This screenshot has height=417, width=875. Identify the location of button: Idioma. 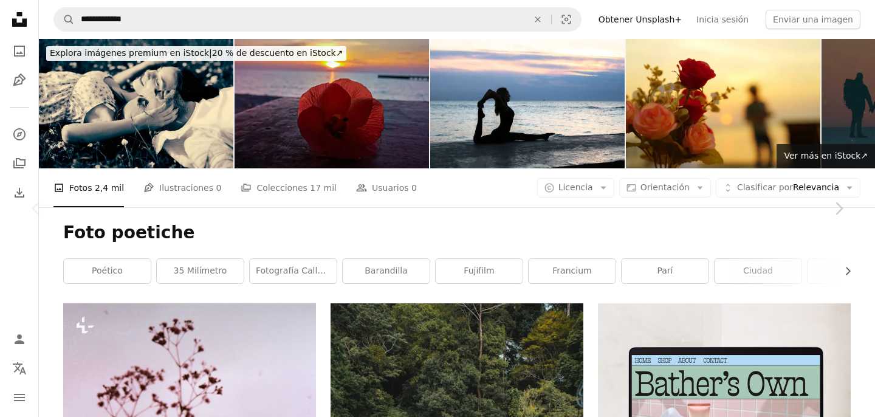
(19, 368).